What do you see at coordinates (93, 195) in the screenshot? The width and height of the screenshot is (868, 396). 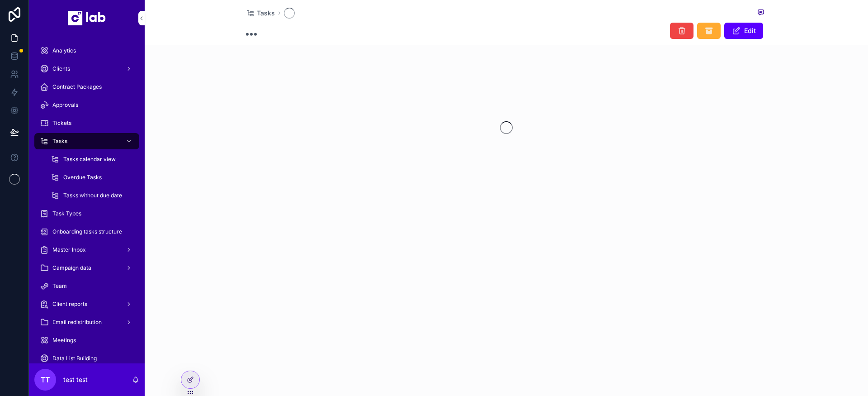 I see `span: Tasks without due date` at bounding box center [93, 195].